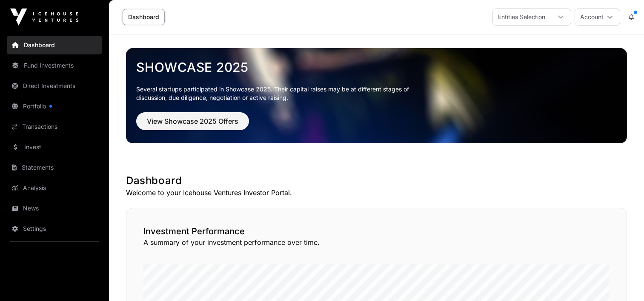 The image size is (644, 301). What do you see at coordinates (55, 106) in the screenshot?
I see `a: Portfolio` at bounding box center [55, 106].